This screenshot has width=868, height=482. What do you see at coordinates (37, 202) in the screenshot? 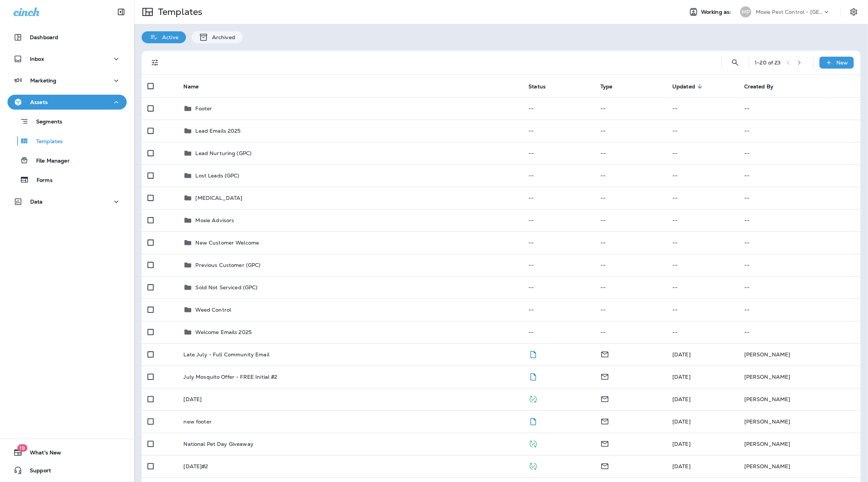
I see `p: Data` at bounding box center [37, 202].